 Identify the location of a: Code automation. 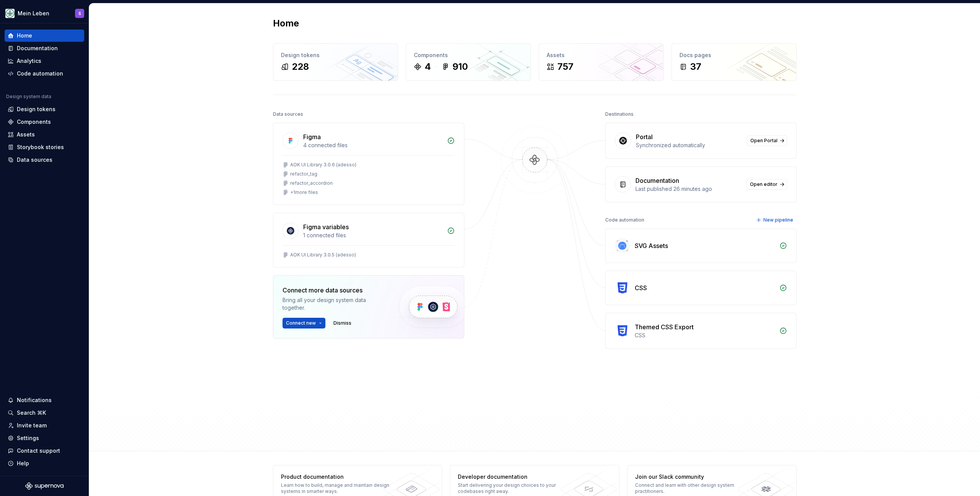
(45, 74).